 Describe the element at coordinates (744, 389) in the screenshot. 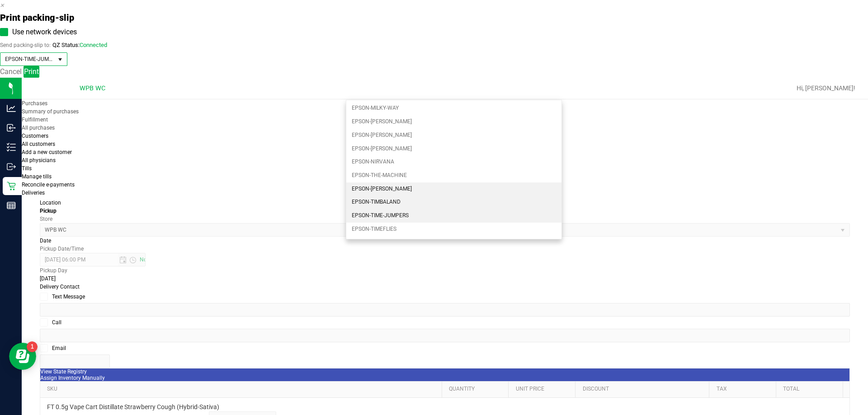

I see `a: Tax` at that location.